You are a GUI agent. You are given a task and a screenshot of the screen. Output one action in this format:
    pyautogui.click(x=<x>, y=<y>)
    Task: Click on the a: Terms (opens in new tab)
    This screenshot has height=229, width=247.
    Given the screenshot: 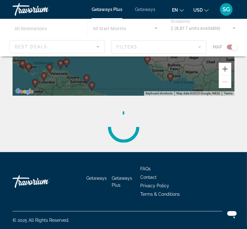 What is the action you would take?
    pyautogui.click(x=228, y=93)
    